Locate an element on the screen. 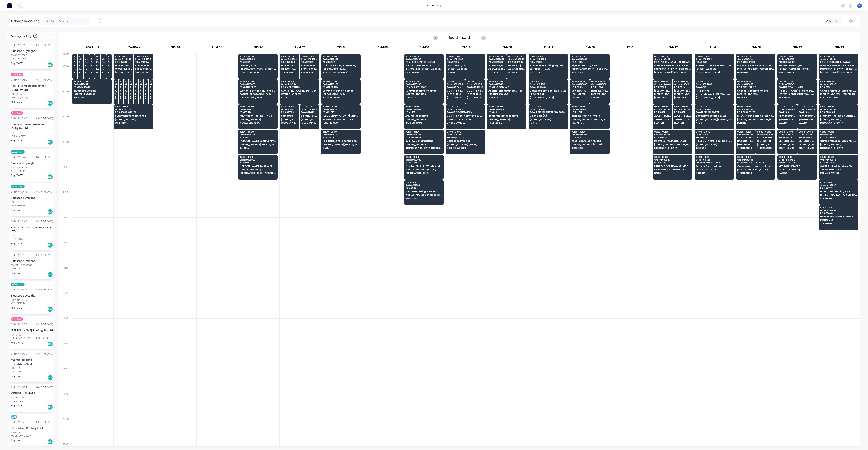 This screenshot has width=868, height=450. span: Order # 195349 is located at coordinates (516, 59).